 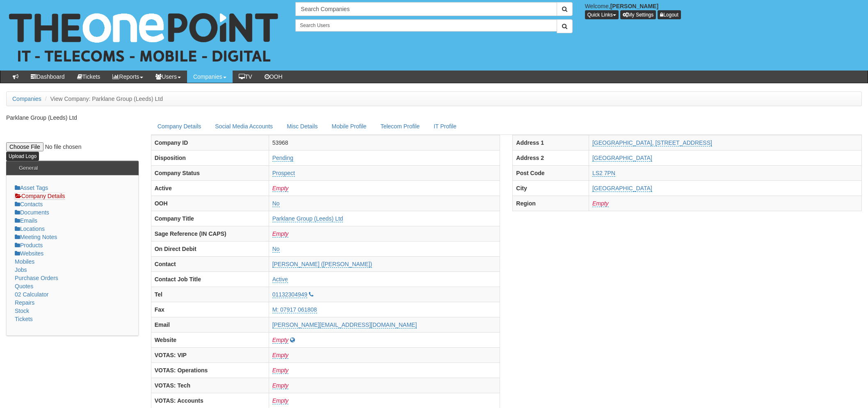 I want to click on a: Logout, so click(x=669, y=15).